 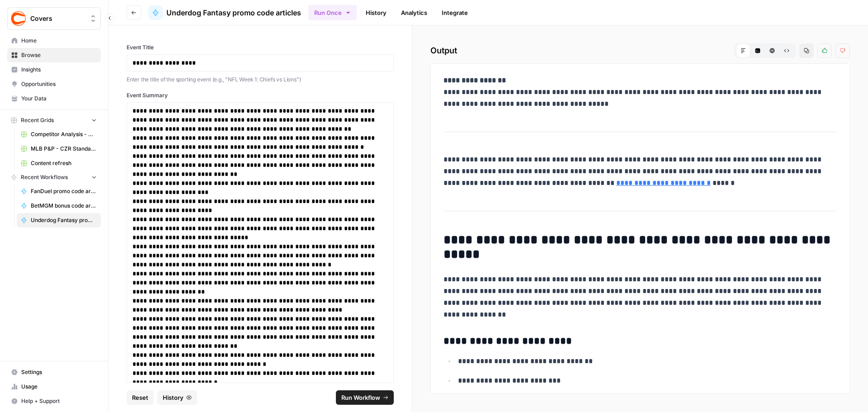 What do you see at coordinates (54, 55) in the screenshot?
I see `a: Browse` at bounding box center [54, 55].